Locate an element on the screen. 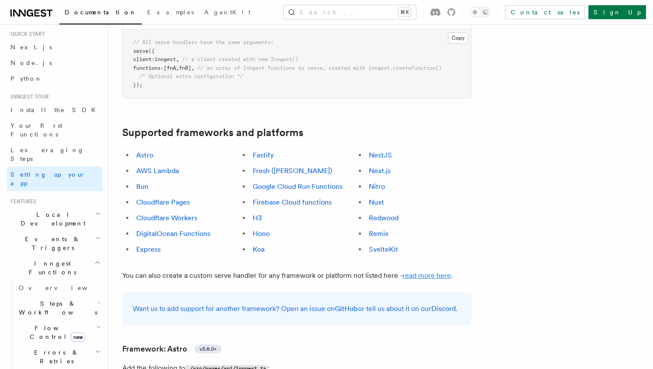  span: new is located at coordinates (78, 337).